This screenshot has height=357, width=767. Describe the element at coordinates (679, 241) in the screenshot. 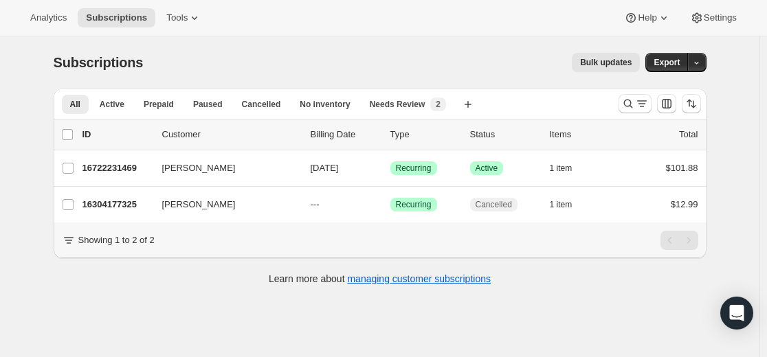

I see `nav: Pagination` at that location.